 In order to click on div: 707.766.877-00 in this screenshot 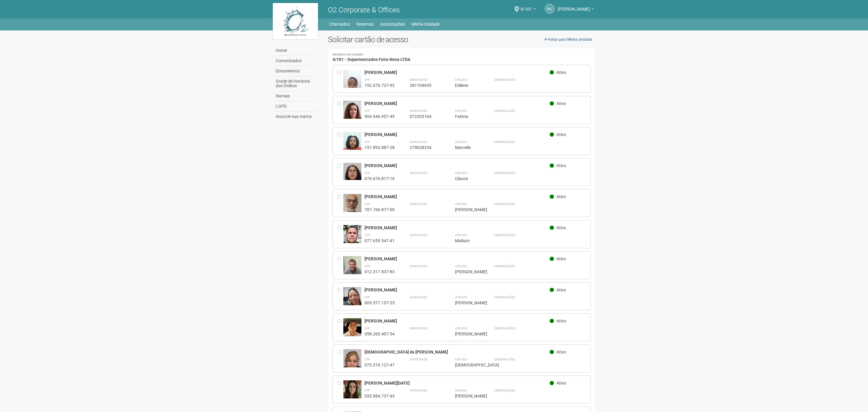, I will do `click(379, 210)`.